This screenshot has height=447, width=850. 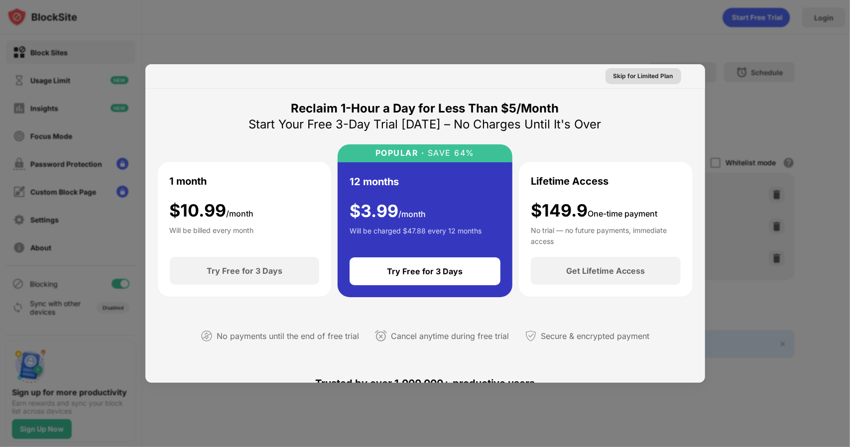 I want to click on div: 12 months, so click(x=374, y=182).